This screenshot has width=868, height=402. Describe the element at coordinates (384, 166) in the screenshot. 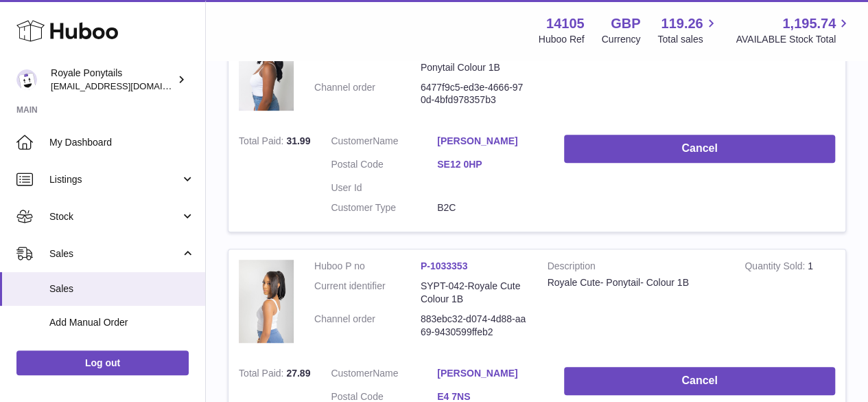

I see `dt: Postal Code` at that location.